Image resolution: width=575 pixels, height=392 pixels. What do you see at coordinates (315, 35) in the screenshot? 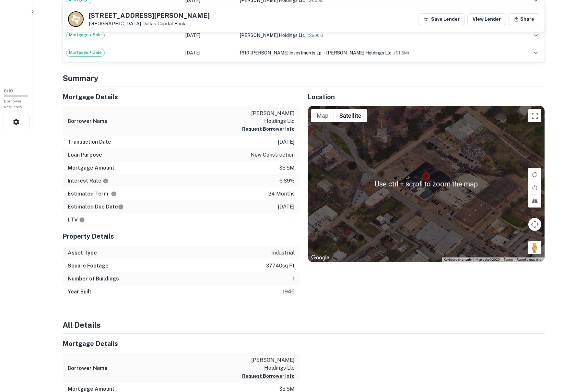
I see `span: ($ 500k )` at bounding box center [315, 35].